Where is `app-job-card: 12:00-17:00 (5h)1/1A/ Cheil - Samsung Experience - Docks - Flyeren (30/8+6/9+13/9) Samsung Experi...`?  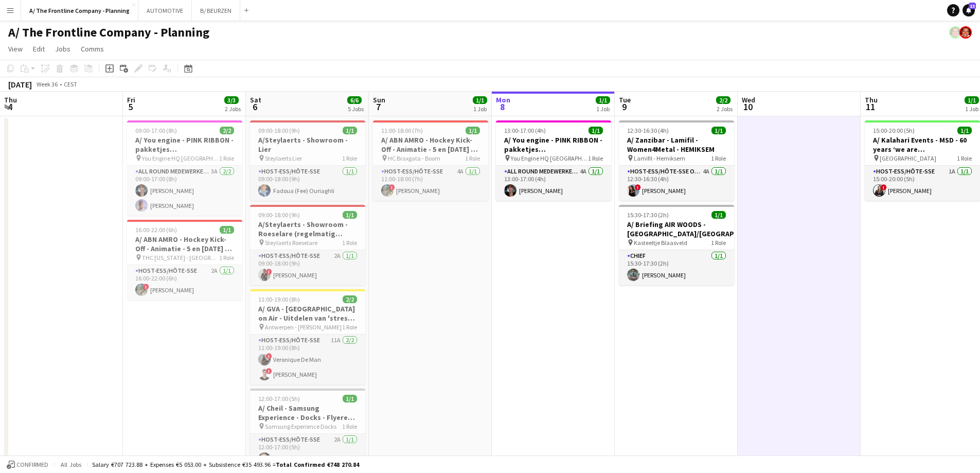 app-job-card: 12:00-17:00 (5h)1/1A/ Cheil - Samsung Experience - Docks - Flyeren (30/8+6/9+13/9) Samsung Experi... is located at coordinates (307, 429).